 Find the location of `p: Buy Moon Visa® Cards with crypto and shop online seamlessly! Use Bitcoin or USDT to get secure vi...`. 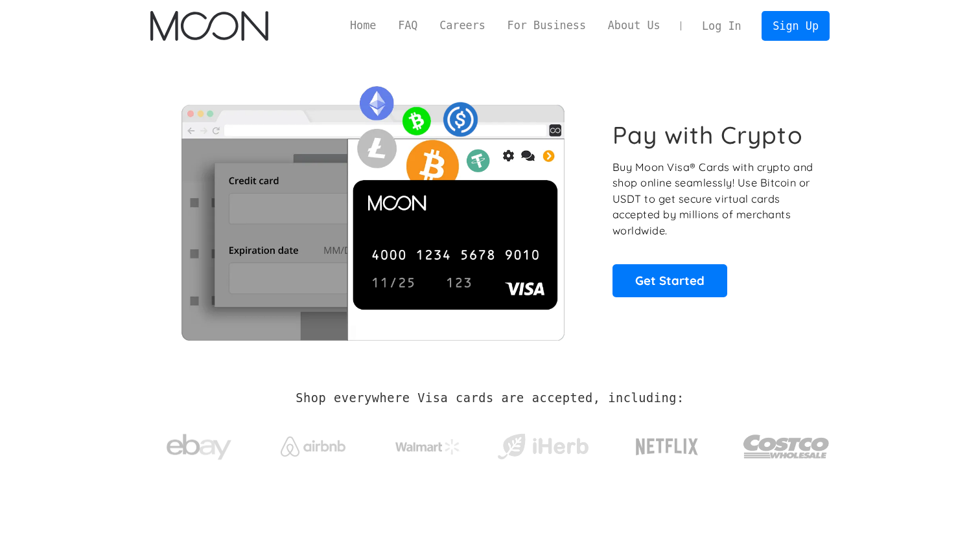

p: Buy Moon Visa® Cards with crypto and shop online seamlessly! Use Bitcoin or USDT to get secure vi... is located at coordinates (713, 199).